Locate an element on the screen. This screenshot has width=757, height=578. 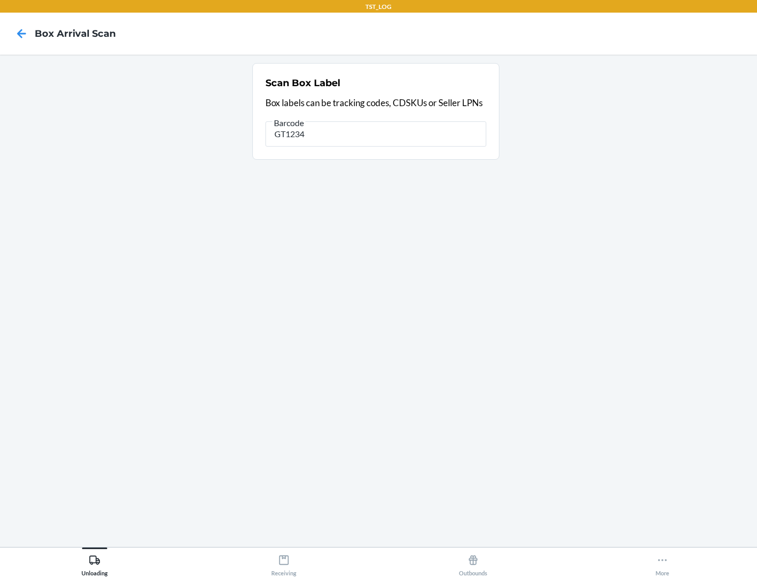
div: More is located at coordinates (662, 563).